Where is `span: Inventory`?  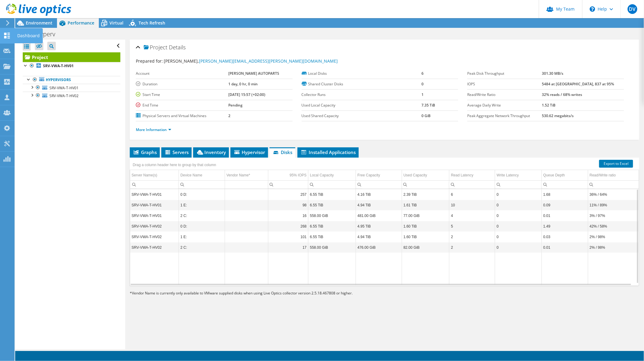 span: Inventory is located at coordinates (211, 152).